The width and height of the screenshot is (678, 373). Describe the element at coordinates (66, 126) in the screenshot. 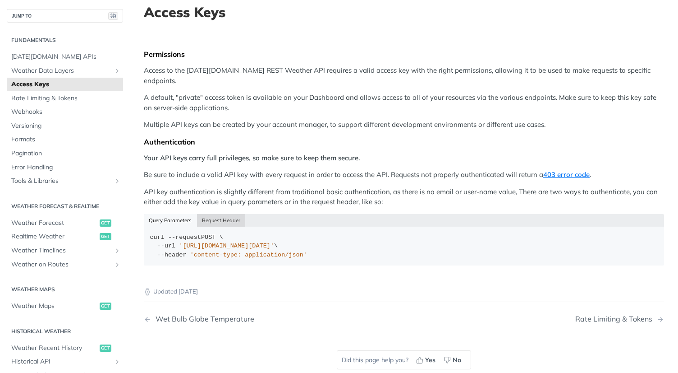

I see `span: Versioning` at that location.